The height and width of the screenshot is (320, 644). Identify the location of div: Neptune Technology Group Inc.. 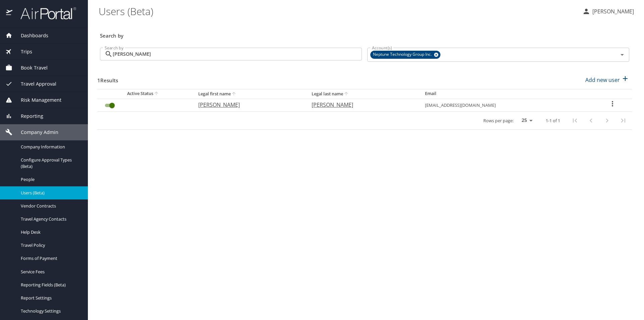
(405, 55).